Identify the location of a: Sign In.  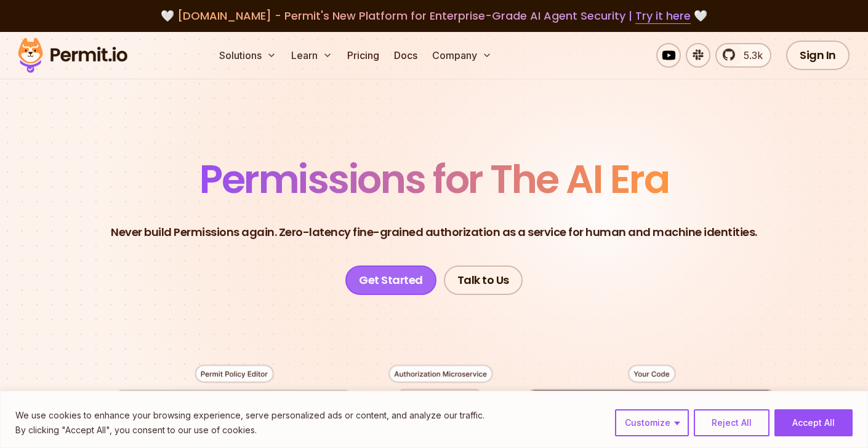
(817, 56).